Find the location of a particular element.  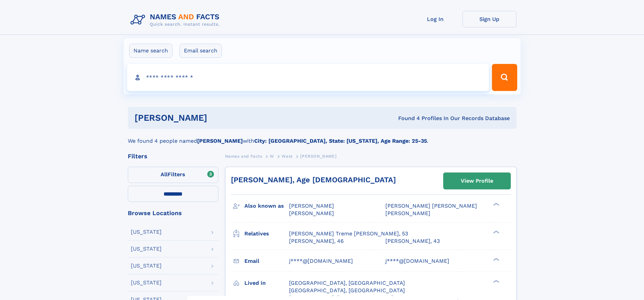

label: Filters is located at coordinates (173, 175).